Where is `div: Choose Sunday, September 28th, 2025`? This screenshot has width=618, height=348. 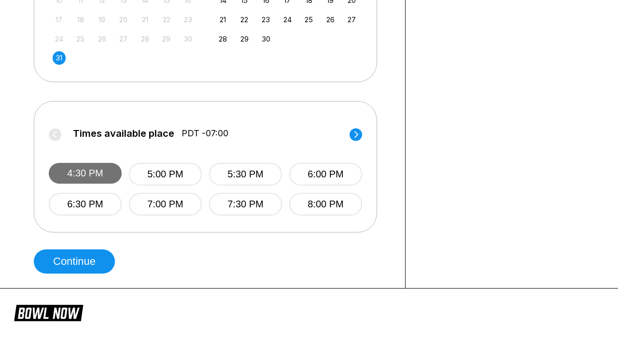 div: Choose Sunday, September 28th, 2025 is located at coordinates (223, 39).